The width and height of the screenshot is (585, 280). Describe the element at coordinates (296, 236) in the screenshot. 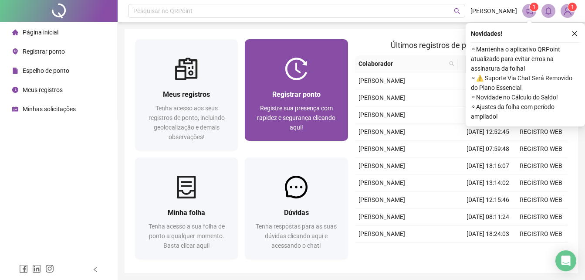

I see `span: Tenha respostas para as suas dúvidas clicando aqui e acessando o chat!` at that location.